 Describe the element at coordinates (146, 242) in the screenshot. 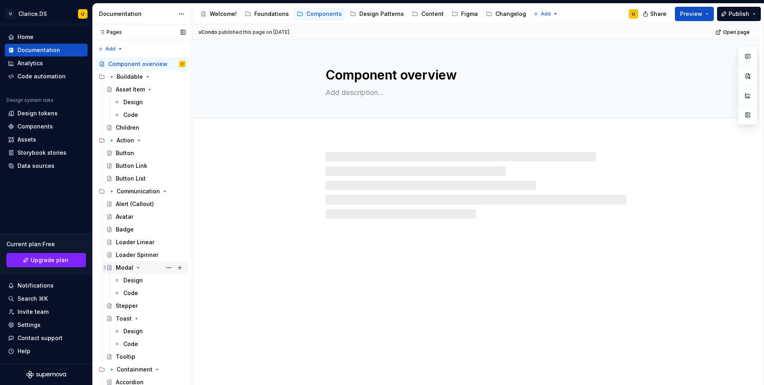

I see `a: Loader Linear` at that location.